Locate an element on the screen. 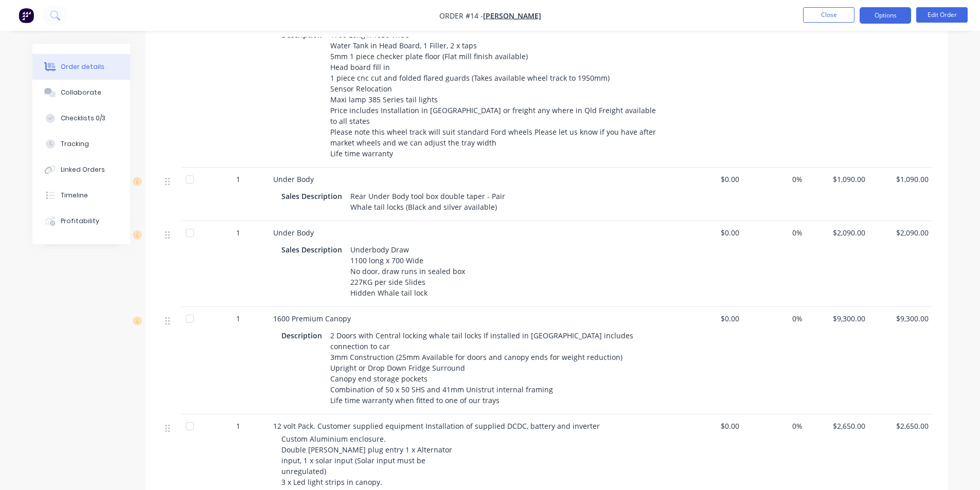 The height and width of the screenshot is (490, 980). div: Rear Under Body tool box double taper - Pair Whale tail locks (Black and silver available) is located at coordinates (428, 202).